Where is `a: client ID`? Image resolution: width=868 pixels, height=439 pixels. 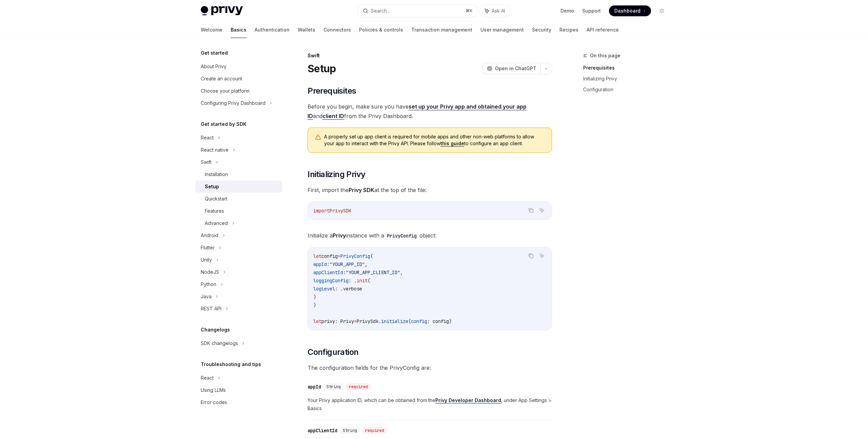
a: client ID is located at coordinates (333, 116).